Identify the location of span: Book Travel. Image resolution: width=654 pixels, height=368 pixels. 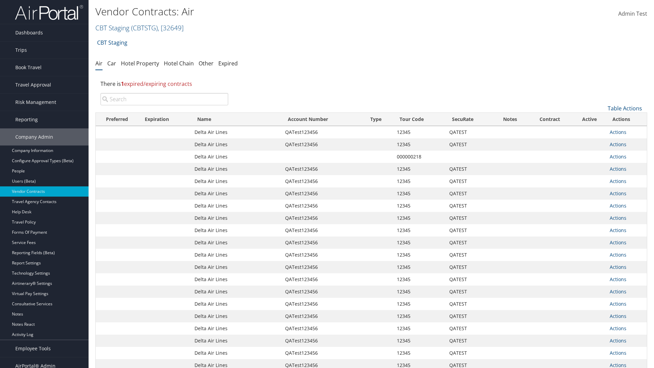
(28, 67).